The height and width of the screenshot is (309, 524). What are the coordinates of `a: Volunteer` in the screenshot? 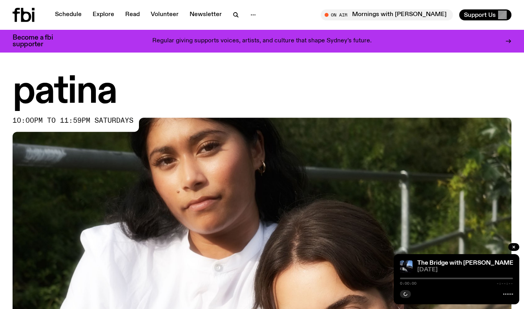 It's located at (165, 15).